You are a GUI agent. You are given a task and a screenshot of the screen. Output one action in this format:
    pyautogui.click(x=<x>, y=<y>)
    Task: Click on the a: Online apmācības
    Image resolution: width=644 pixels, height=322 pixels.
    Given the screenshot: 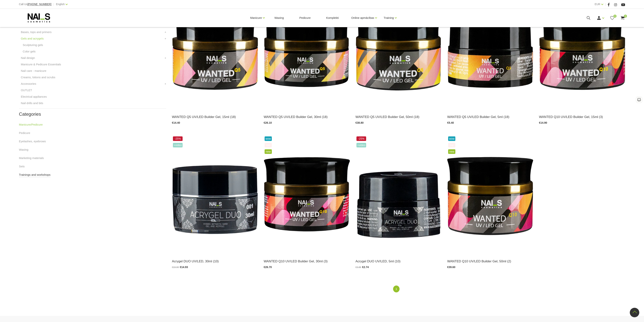 What is the action you would take?
    pyautogui.click(x=362, y=18)
    